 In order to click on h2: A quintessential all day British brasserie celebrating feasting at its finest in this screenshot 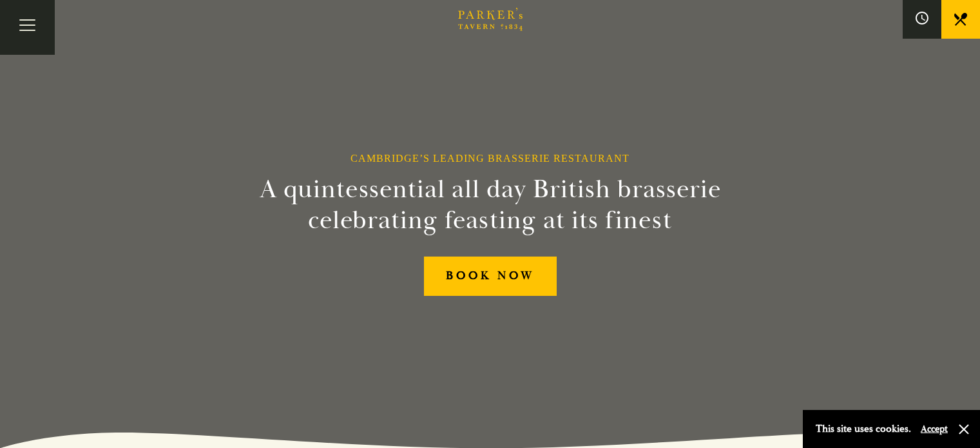, I will do `click(490, 205)`.